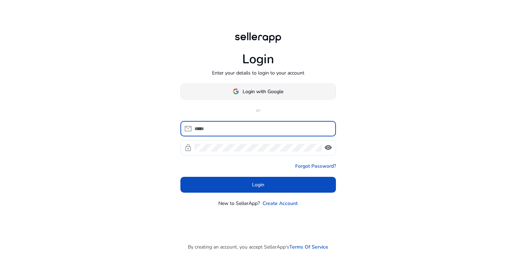  I want to click on span: lock, so click(188, 148).